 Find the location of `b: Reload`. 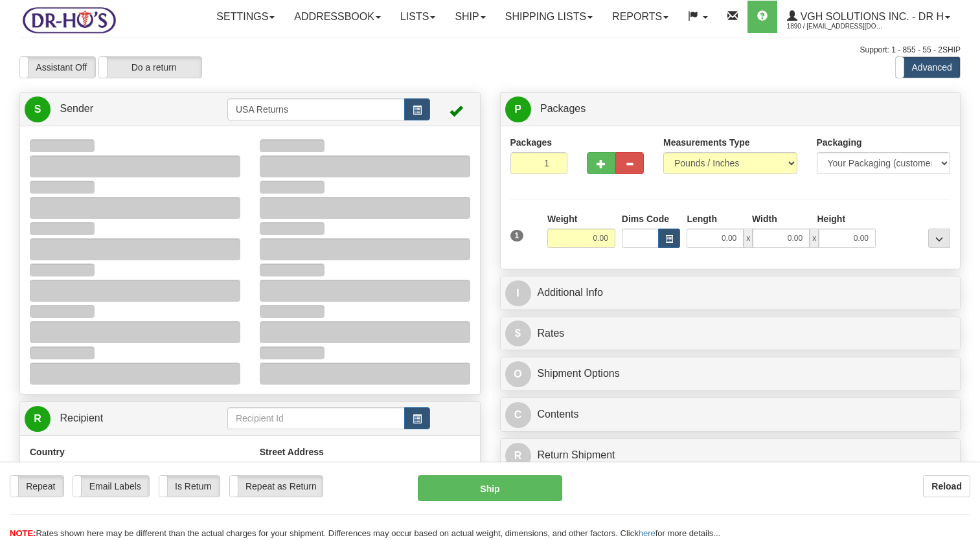

b: Reload is located at coordinates (946, 487).